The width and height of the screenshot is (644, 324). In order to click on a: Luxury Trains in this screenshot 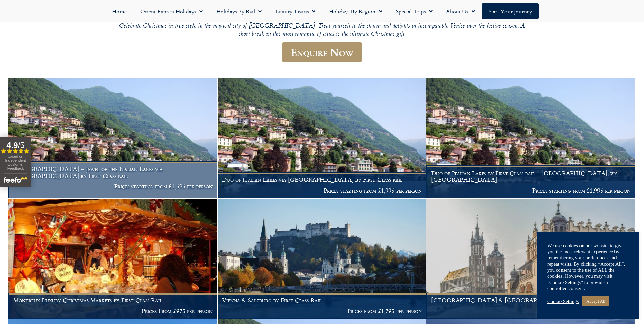, I will do `click(295, 11)`.